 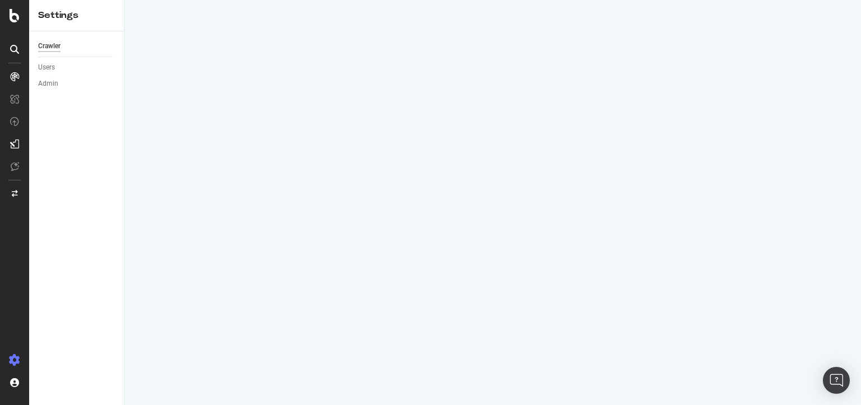 What do you see at coordinates (77, 84) in the screenshot?
I see `a: Admin` at bounding box center [77, 84].